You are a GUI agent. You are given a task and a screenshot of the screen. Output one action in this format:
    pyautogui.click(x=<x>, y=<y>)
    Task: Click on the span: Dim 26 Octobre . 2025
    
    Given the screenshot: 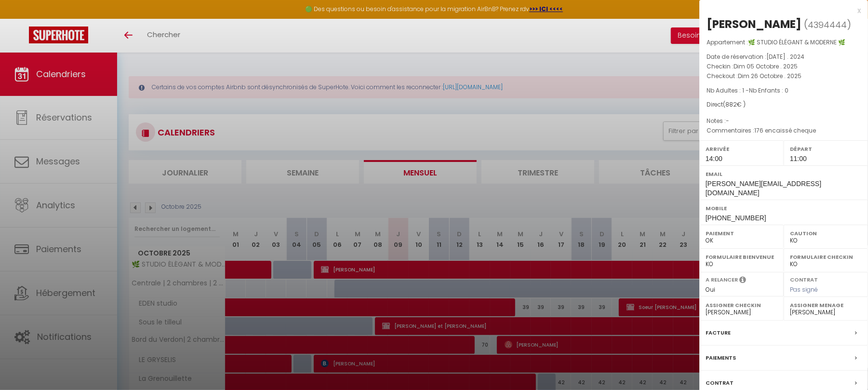 What is the action you would take?
    pyautogui.click(x=770, y=76)
    